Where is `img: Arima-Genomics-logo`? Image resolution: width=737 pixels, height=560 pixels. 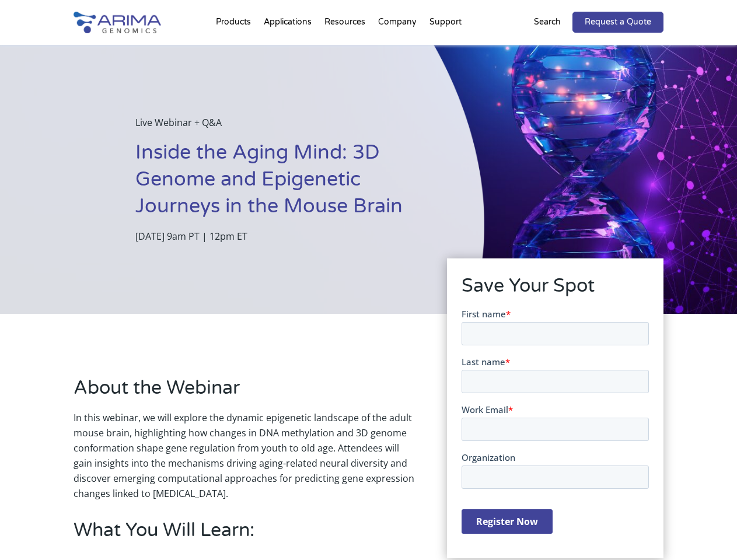 img: Arima-Genomics-logo is located at coordinates (118, 22).